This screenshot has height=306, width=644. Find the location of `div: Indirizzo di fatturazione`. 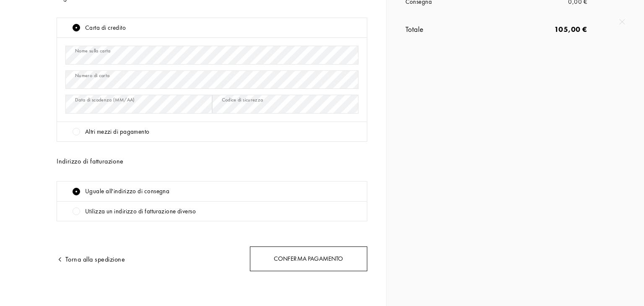

div: Indirizzo di fatturazione is located at coordinates (212, 161).